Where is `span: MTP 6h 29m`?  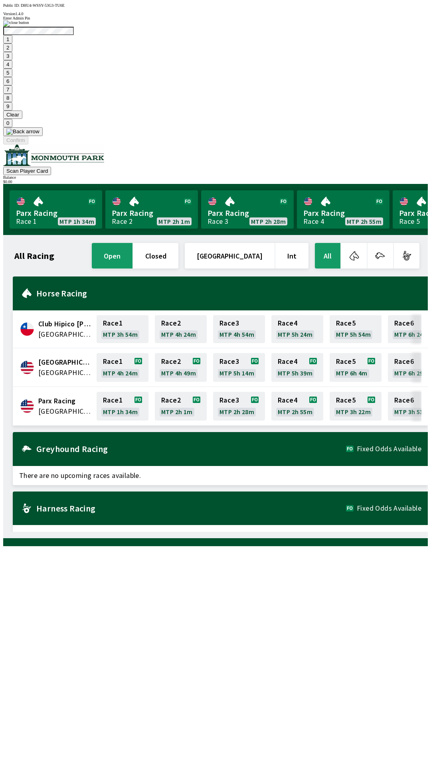 span: MTP 6h 29m is located at coordinates (411, 373).